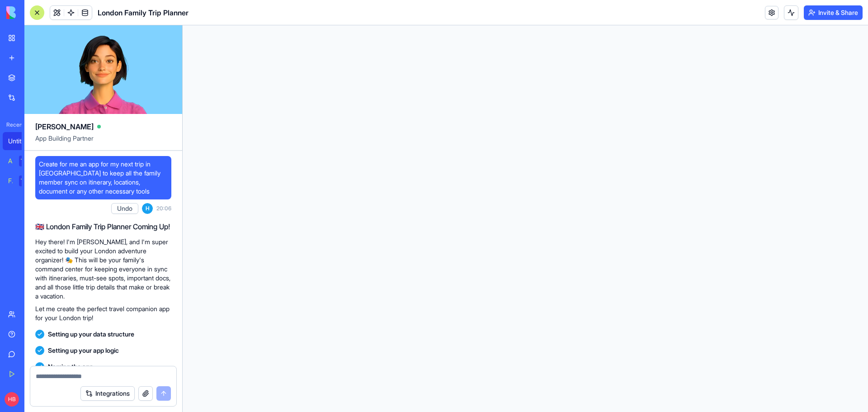 The image size is (868, 412). I want to click on span: App Building Partner, so click(103, 142).